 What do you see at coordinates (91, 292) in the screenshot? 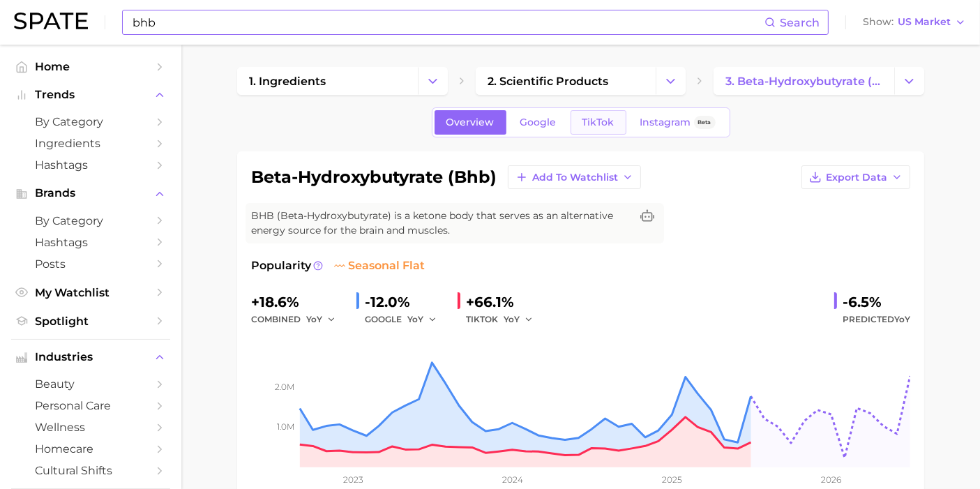
I see `a: My Watchlist` at bounding box center [91, 292].